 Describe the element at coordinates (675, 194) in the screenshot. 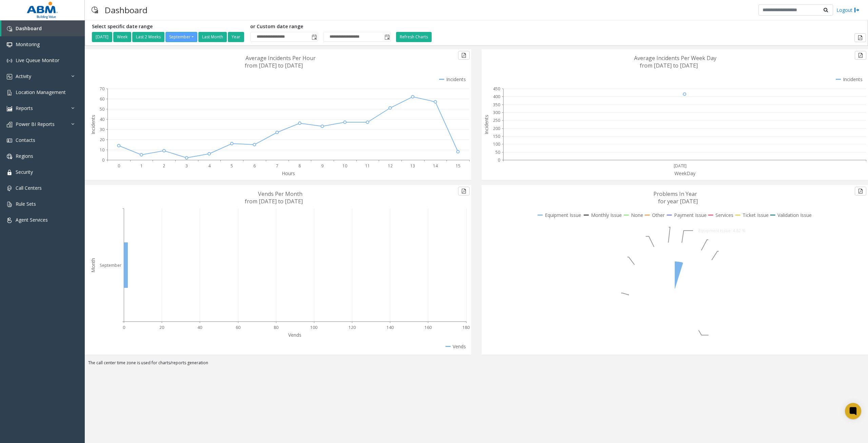

I see `text: Problems In Year` at that location.